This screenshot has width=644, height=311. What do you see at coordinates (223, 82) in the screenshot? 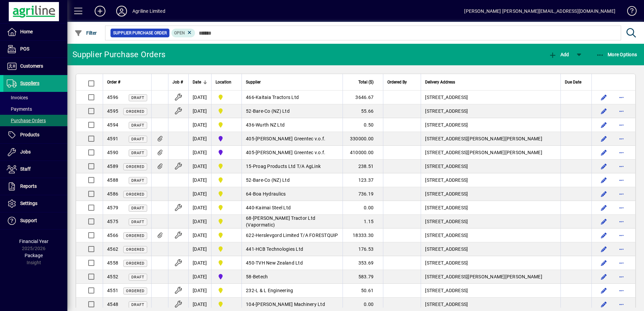
I see `span: Location` at bounding box center [223, 82].